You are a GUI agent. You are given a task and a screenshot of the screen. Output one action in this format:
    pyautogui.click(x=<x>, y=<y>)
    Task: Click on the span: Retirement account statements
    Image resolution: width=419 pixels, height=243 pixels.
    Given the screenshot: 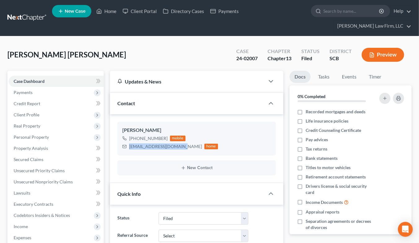 What is the action you would take?
    pyautogui.click(x=336, y=177)
    